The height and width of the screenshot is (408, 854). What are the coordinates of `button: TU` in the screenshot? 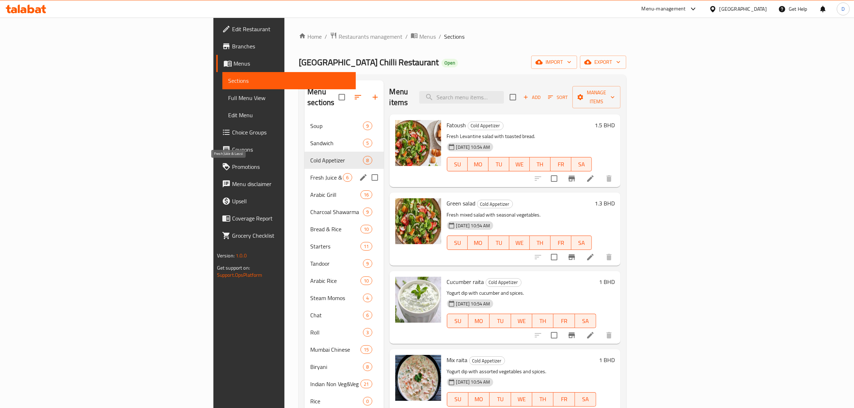 It's located at (500, 399).